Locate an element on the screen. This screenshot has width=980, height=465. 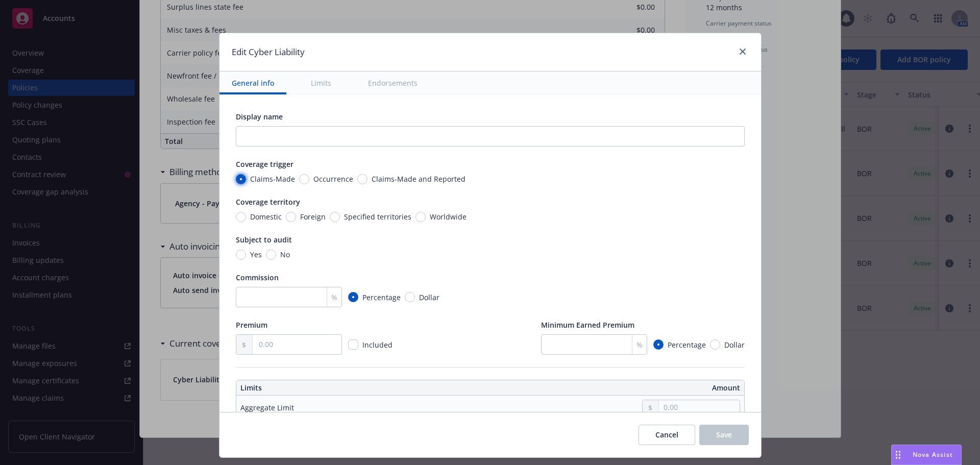
div: Drag to move is located at coordinates (898, 455).